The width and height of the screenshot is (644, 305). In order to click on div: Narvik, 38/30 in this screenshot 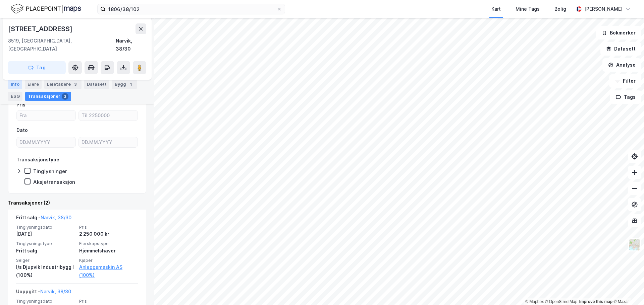, I will do `click(131, 45)`.